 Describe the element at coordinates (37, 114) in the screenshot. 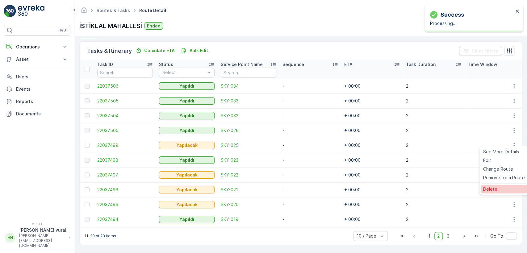

I see `a: Documents` at that location.